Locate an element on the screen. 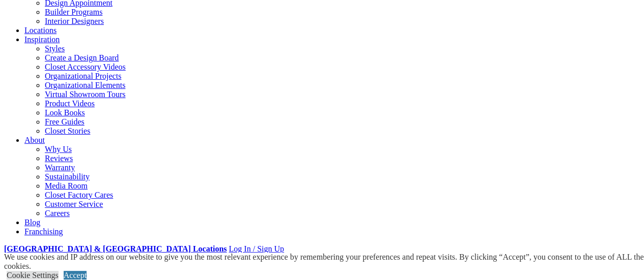 This screenshot has height=280, width=644. a: Closet Stories is located at coordinates (67, 131).